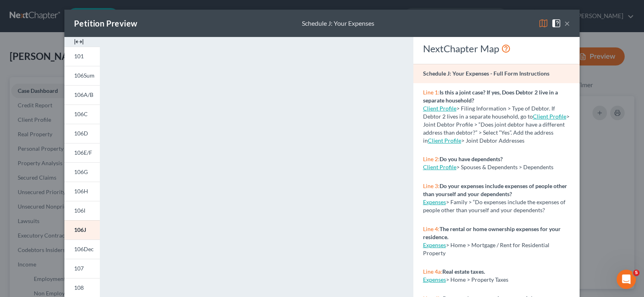 This screenshot has height=297, width=644. What do you see at coordinates (89, 77) in the screenshot?
I see `div: Amendments` at bounding box center [89, 77].